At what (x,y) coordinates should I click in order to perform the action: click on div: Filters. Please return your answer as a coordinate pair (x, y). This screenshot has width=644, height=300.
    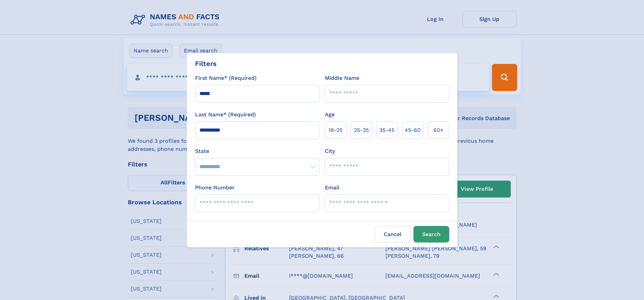
    Looking at the image, I should click on (206, 64).